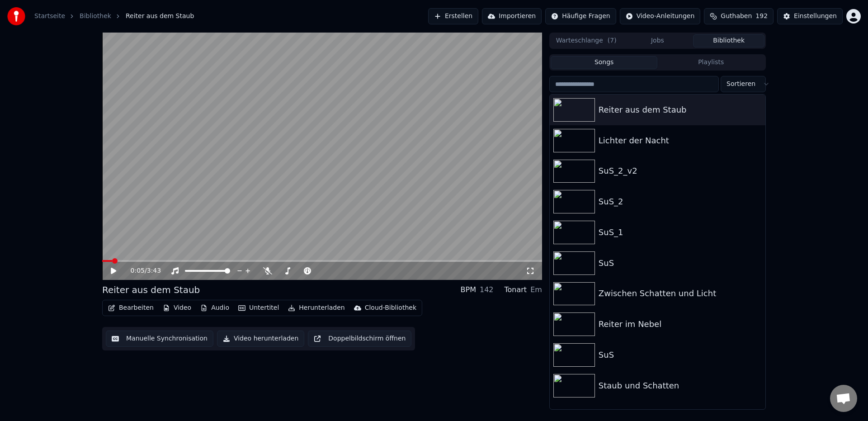 The height and width of the screenshot is (421, 868). I want to click on div: BPM, so click(469, 290).